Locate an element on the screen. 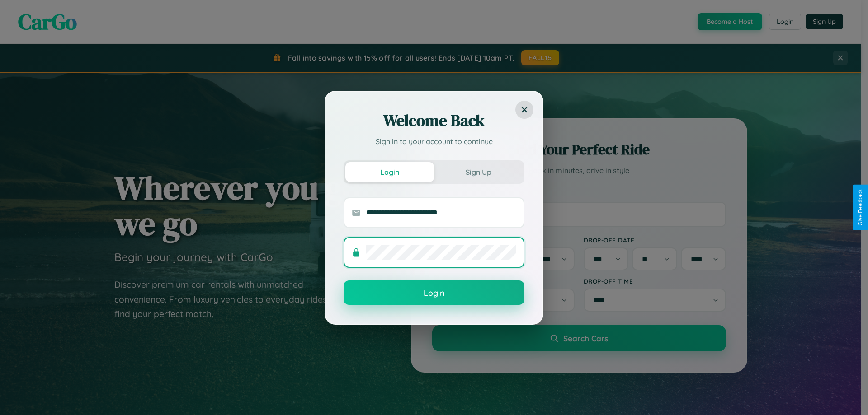  button: Sign Up is located at coordinates (478, 172).